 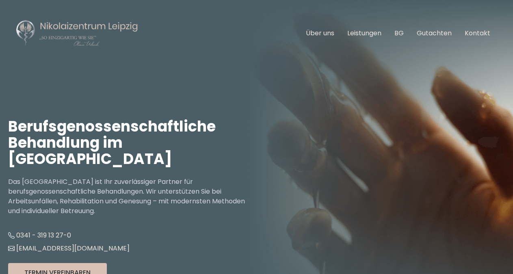 I want to click on a: Über uns, so click(x=320, y=33).